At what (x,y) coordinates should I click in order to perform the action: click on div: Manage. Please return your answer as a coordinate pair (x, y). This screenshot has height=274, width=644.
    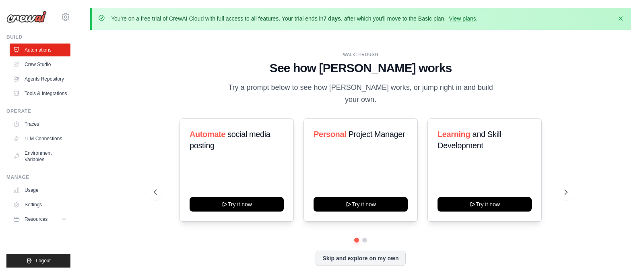
    Looking at the image, I should click on (38, 177).